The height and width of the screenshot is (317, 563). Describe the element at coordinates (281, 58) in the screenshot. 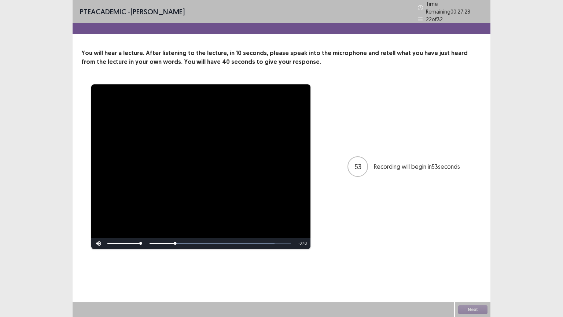

I see `p: You will hear a lecture. After listening to the lecture, in 10 seconds, please speak into the mic...` at that location.